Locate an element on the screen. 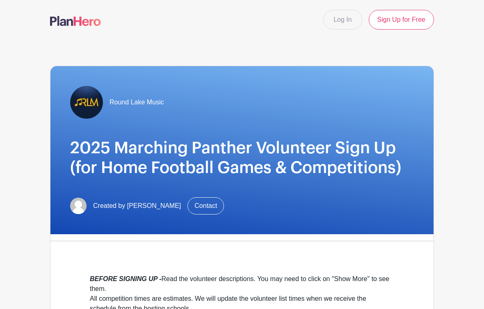 The width and height of the screenshot is (484, 309). img: default-ce2991bfa6775e67f084385cd625a349d9dcbb7a52a09fb2fda1e96e2d18dcdb.png is located at coordinates (78, 206).